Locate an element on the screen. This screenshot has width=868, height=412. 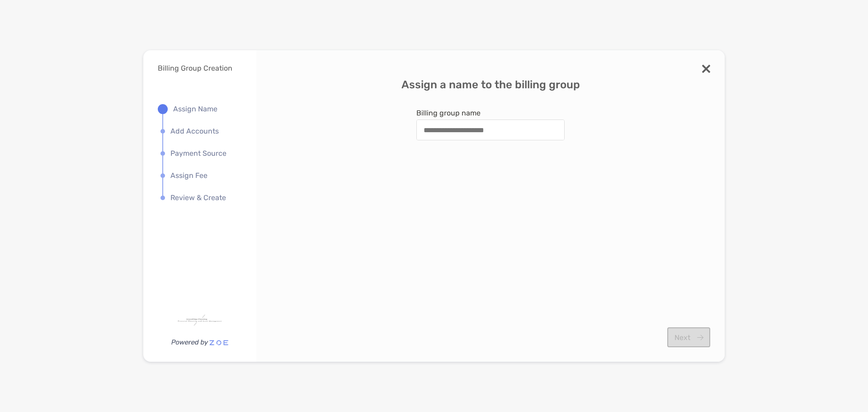
p: Add Accounts is located at coordinates (194, 131).